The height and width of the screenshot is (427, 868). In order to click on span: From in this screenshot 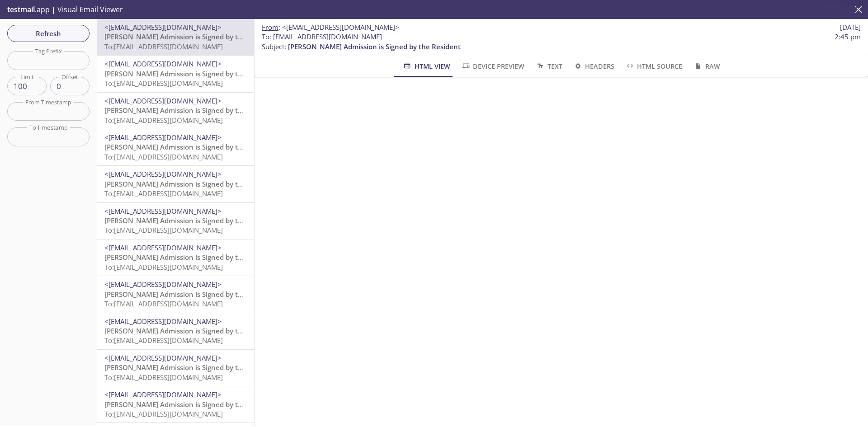, I will do `click(270, 27)`.